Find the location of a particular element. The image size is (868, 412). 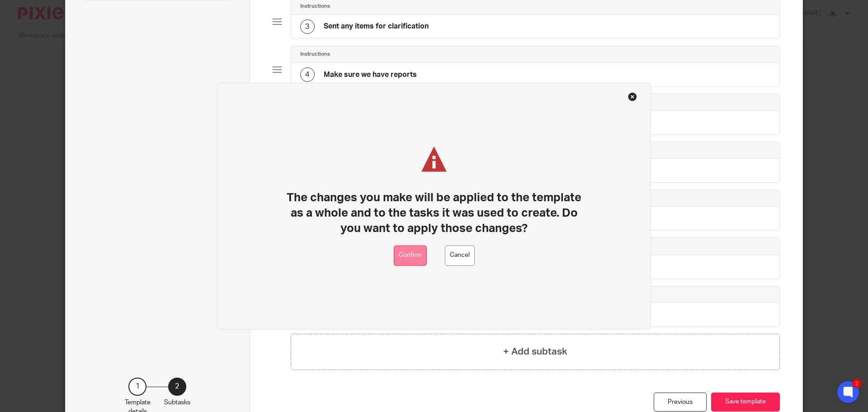

div: 3 is located at coordinates (307, 27).